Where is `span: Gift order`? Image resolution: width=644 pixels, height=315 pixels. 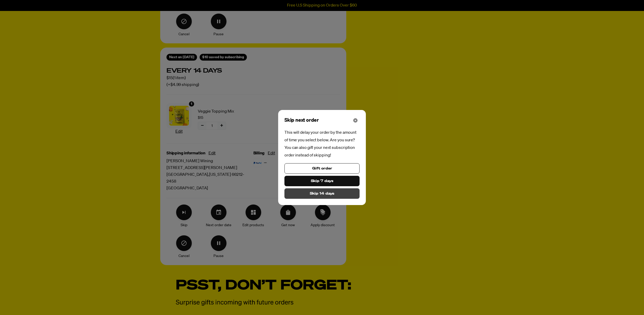 span: Gift order is located at coordinates (322, 169).